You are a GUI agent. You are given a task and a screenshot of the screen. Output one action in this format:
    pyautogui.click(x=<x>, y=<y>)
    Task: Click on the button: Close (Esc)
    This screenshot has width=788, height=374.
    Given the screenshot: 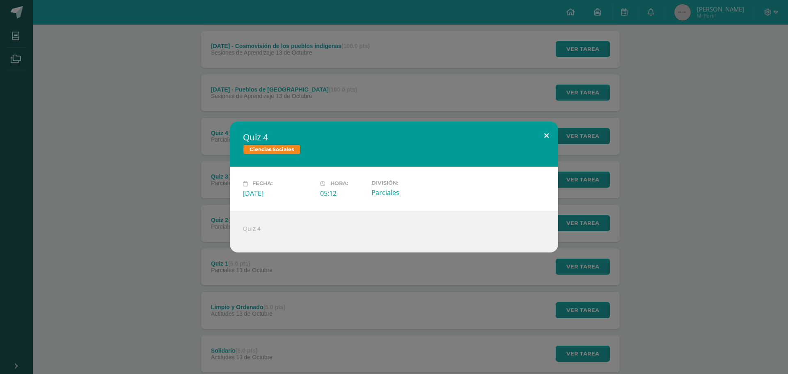 What is the action you would take?
    pyautogui.click(x=546, y=135)
    